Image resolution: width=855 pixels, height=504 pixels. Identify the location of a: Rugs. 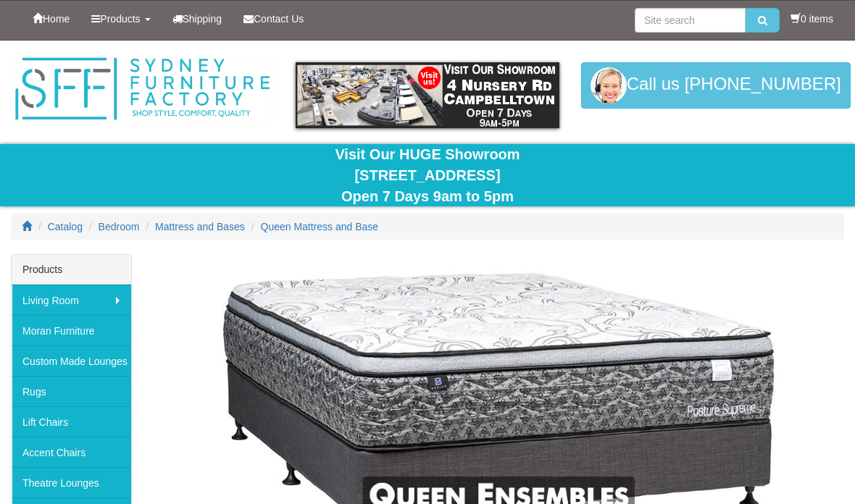
(71, 391).